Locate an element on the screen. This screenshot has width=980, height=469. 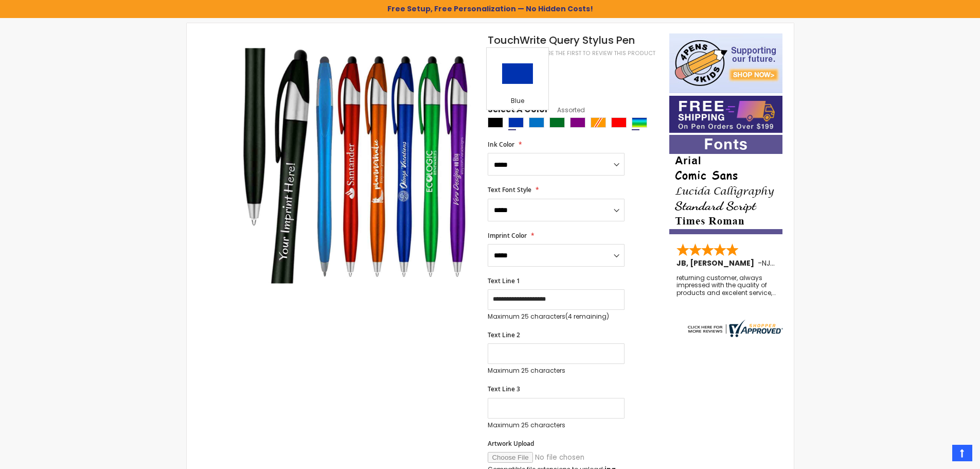
span: Ink Color is located at coordinates (501, 144).